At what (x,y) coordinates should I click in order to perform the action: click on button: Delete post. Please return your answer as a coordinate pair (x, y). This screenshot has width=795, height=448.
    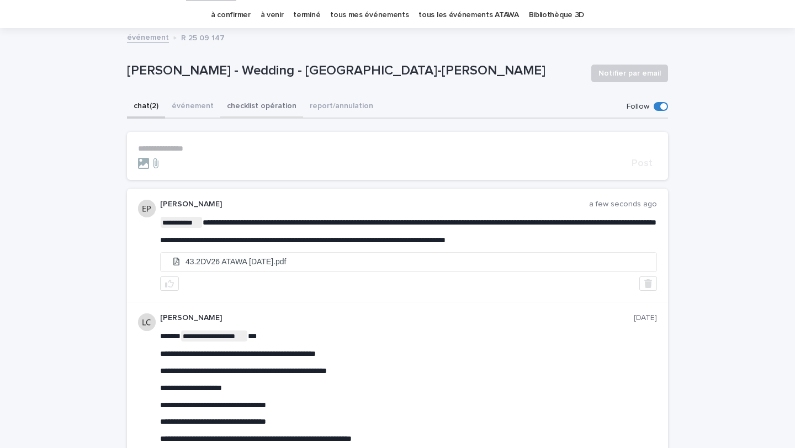
    Looking at the image, I should click on (648, 284).